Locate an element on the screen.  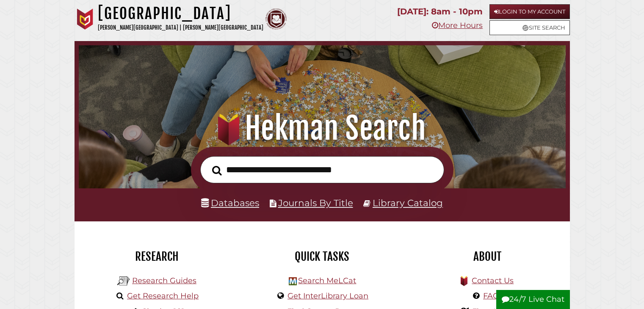
h2: Research is located at coordinates (157, 257).